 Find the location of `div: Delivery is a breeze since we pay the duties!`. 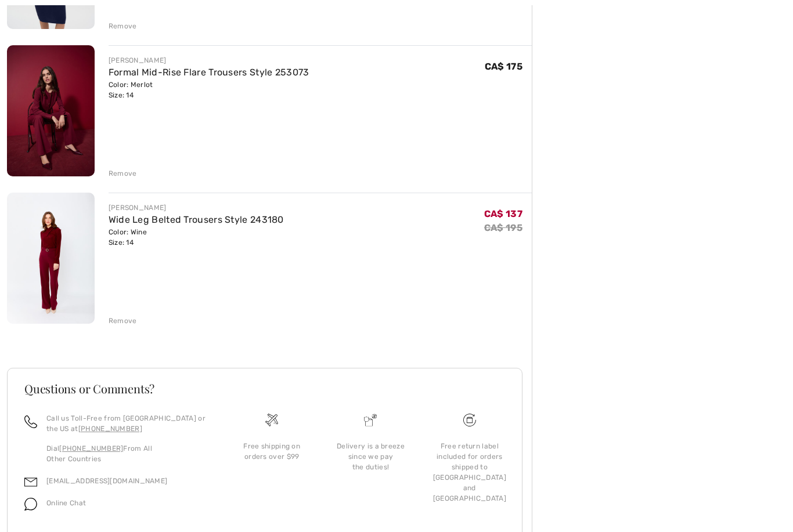

div: Delivery is a breeze since we pay the duties! is located at coordinates (371, 457).